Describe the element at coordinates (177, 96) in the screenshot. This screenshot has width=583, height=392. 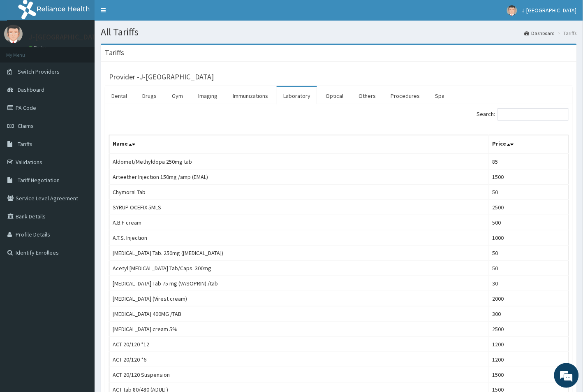
I see `a: Gym` at that location.